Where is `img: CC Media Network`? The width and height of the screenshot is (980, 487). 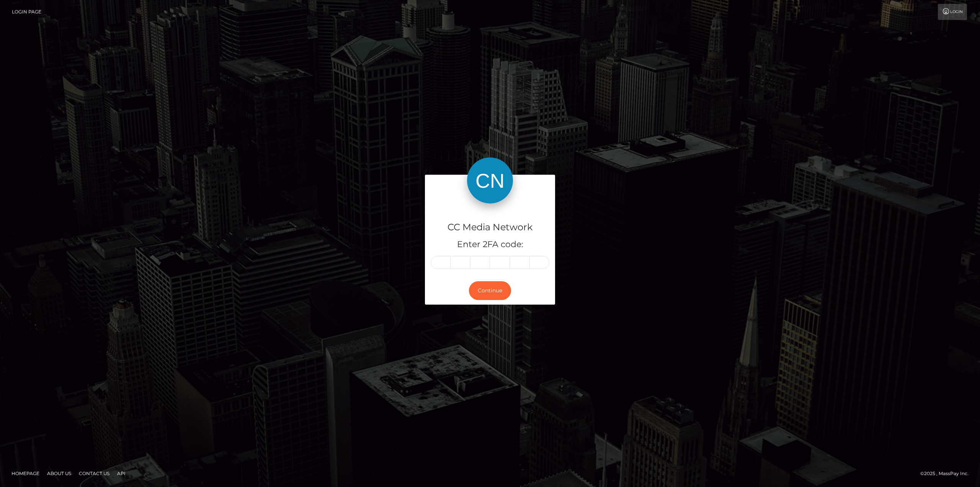 img: CC Media Network is located at coordinates (490, 181).